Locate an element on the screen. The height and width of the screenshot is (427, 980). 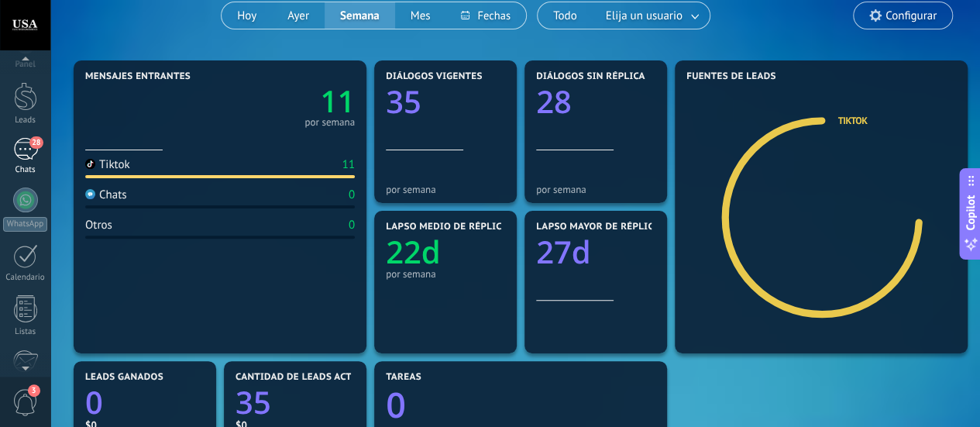
span: Configurar is located at coordinates (911, 15).